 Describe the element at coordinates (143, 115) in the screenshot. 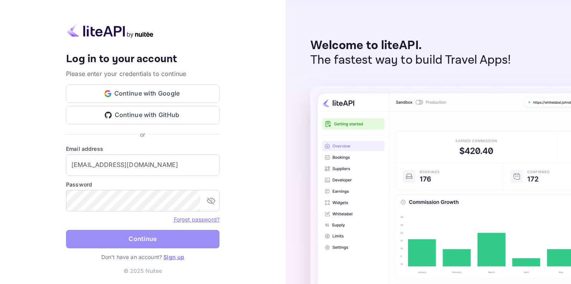

I see `button: Continue with GitHub` at that location.